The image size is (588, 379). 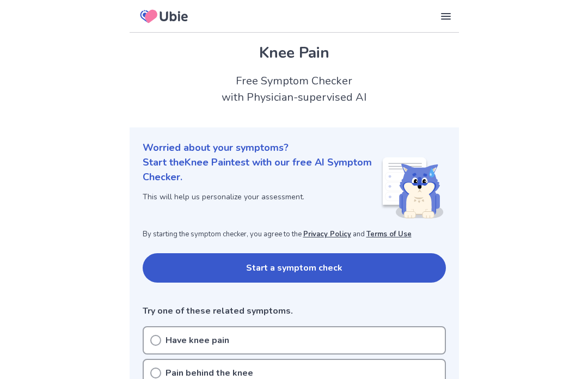 What do you see at coordinates (294, 89) in the screenshot?
I see `h2: Free Symptom Checker with Physician-supervised AI` at bounding box center [294, 89].